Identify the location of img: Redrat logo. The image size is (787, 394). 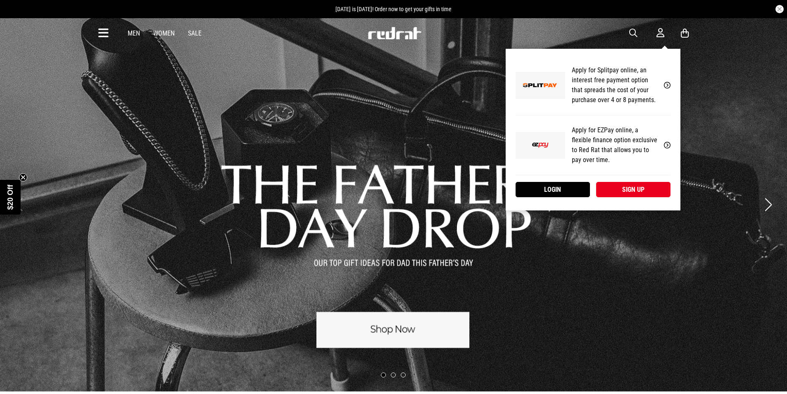
(394, 33).